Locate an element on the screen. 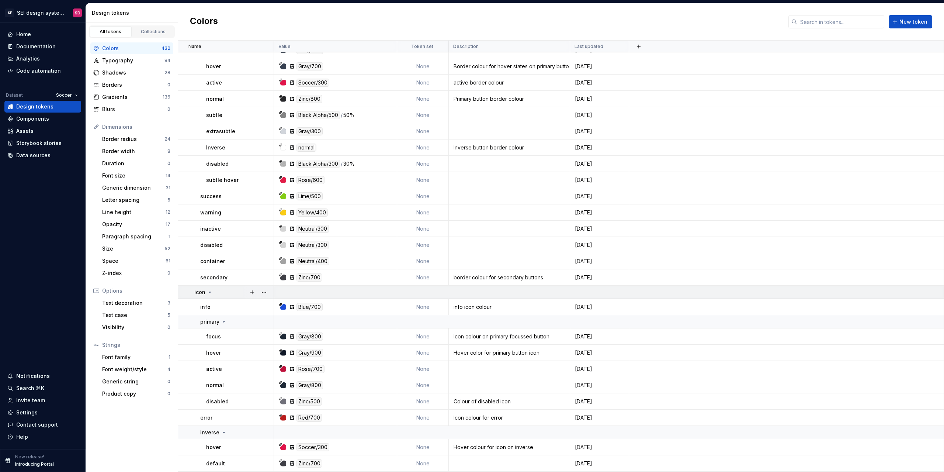 This screenshot has width=944, height=472. div: Paragraph spacing is located at coordinates (135, 236).